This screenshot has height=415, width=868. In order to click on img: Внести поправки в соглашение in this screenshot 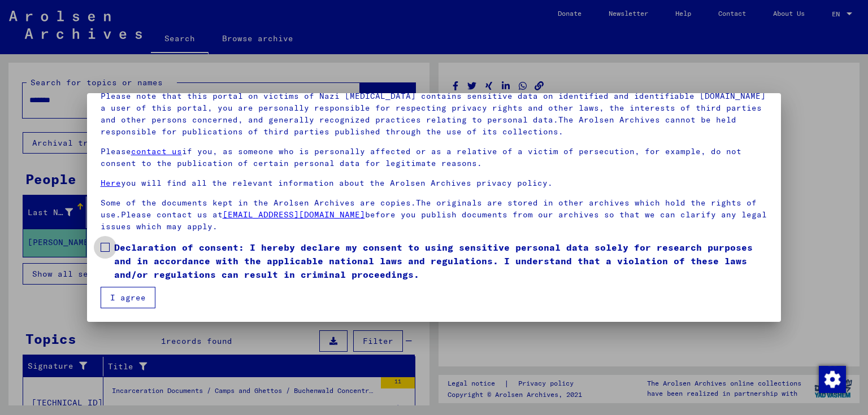, I will do `click(832, 379)`.